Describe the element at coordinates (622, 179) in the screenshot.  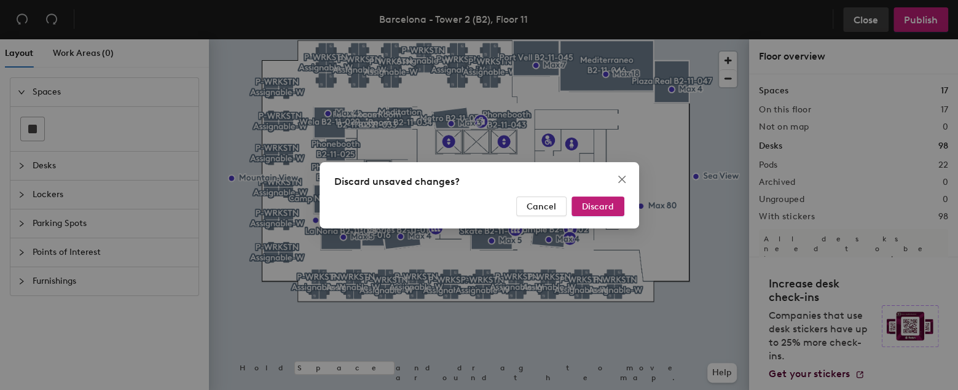
I see `span: Close` at that location.